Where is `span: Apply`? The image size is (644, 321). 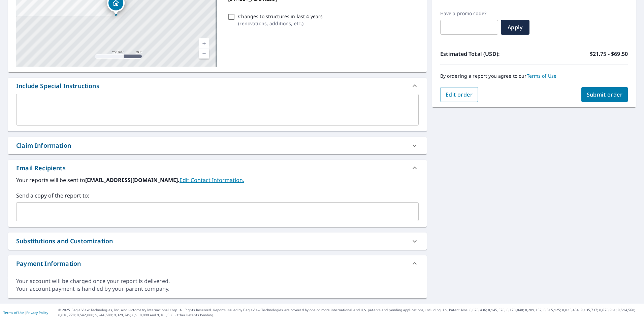 span: Apply is located at coordinates (515, 27).